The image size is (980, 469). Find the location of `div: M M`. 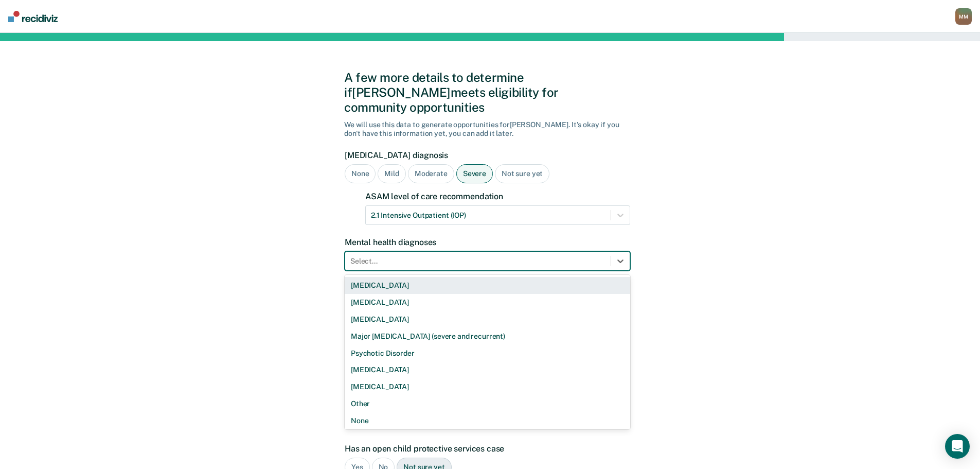

div: M M is located at coordinates (963, 16).